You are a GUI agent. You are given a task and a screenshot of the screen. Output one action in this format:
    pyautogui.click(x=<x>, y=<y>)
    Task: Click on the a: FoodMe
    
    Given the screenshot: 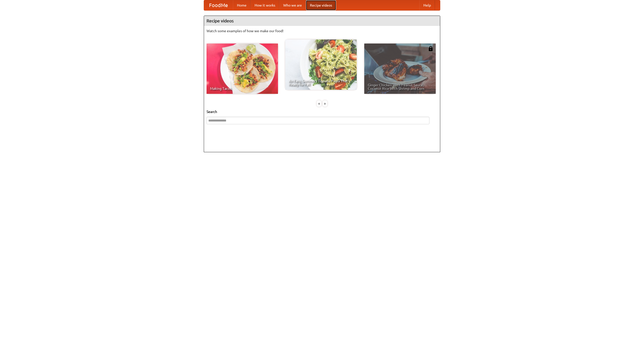 What is the action you would take?
    pyautogui.click(x=218, y=6)
    